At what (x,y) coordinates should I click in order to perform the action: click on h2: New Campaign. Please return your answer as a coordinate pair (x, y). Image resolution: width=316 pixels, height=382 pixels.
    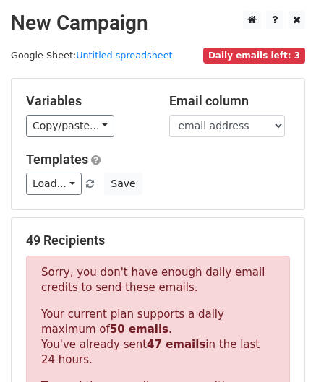
    Looking at the image, I should click on (157, 23).